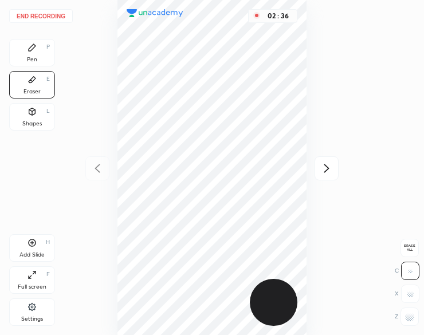 The image size is (424, 335). I want to click on div: P, so click(48, 47).